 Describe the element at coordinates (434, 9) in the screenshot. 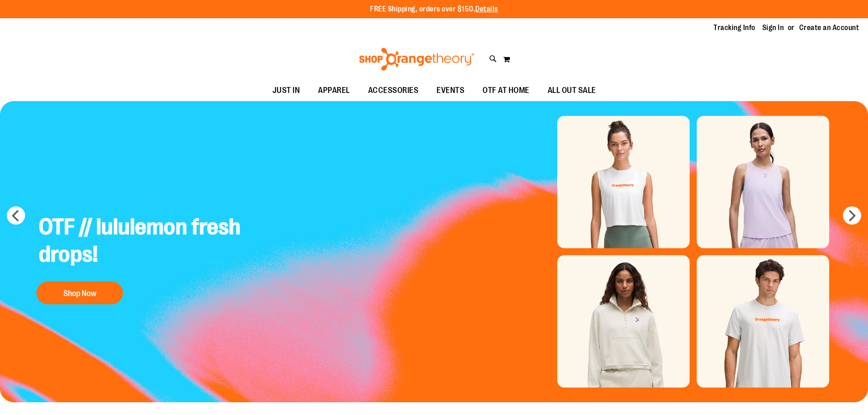

I see `p: FREE Shipping, orders over $150.` at that location.